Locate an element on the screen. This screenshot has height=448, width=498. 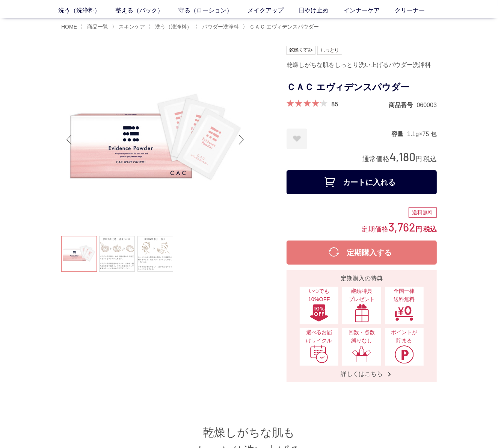
img: ＣＡＣ エヴィデンスパウダー is located at coordinates (155, 140).